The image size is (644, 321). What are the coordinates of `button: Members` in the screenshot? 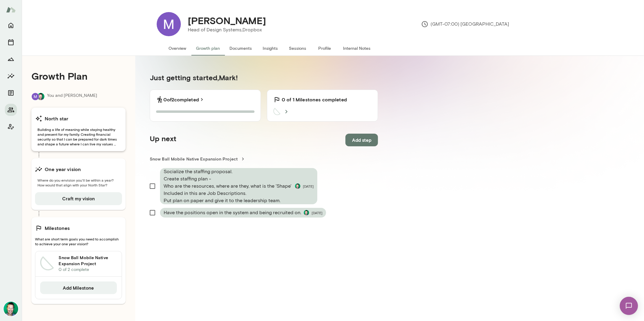 It's located at (11, 110).